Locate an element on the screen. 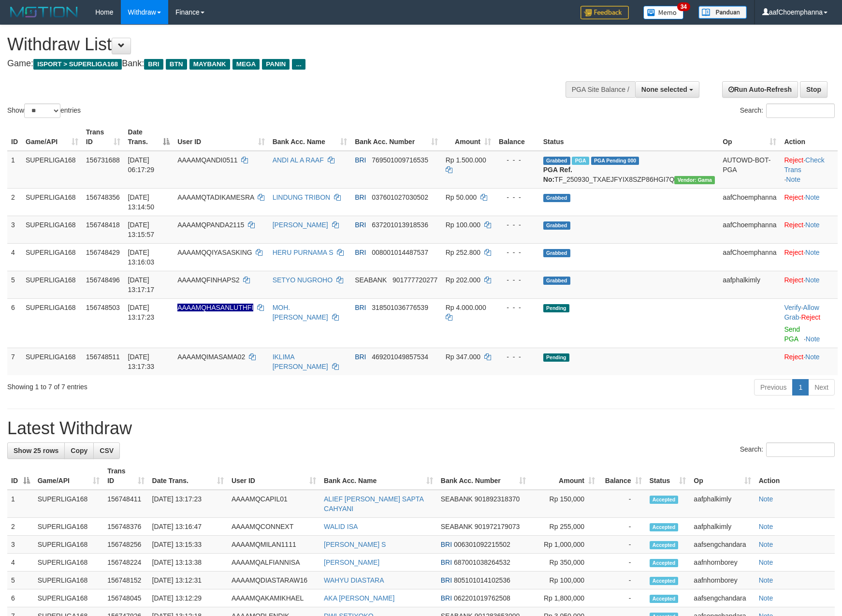  a: SETYO NUGROHO is located at coordinates (303, 280).